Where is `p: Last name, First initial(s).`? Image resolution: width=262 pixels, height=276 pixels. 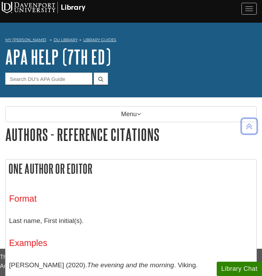
p: Last name, First initial(s). is located at coordinates (131, 221).